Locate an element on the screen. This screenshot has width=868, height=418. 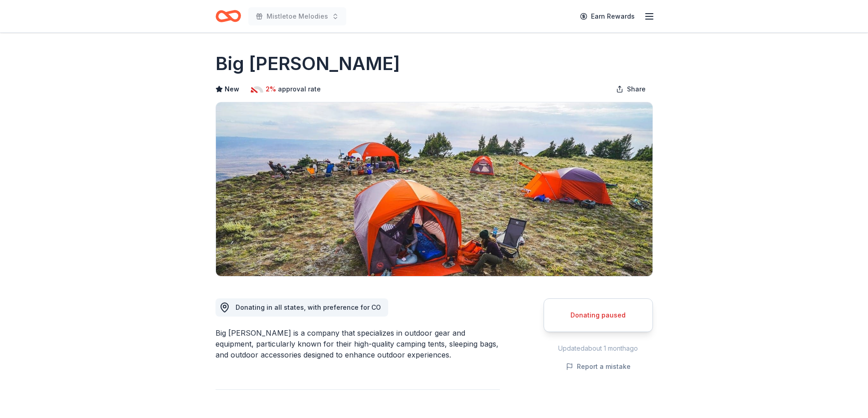
a: Home is located at coordinates (228, 16).